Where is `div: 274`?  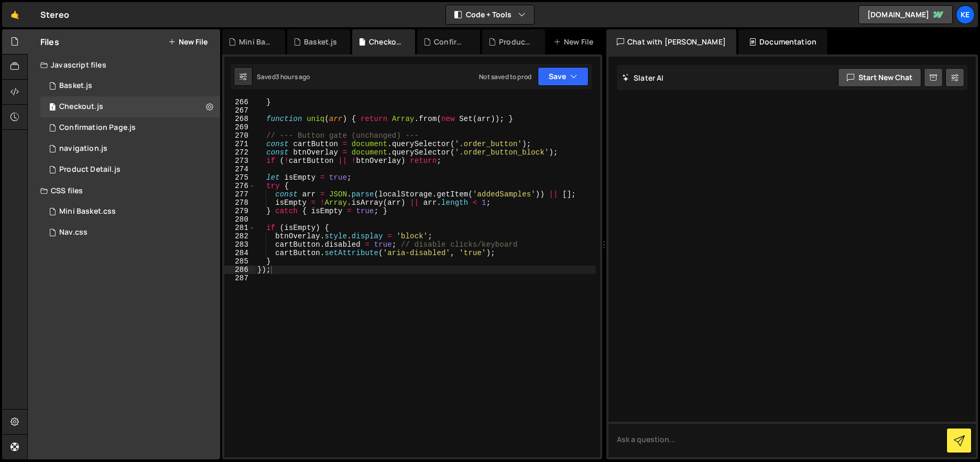 div: 274 is located at coordinates (240, 169).